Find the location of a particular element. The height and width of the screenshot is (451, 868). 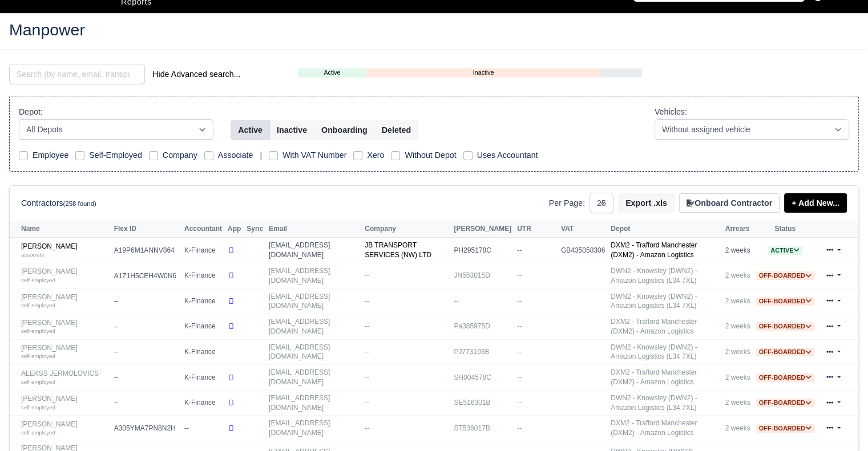

td: A1Z1H5CEH4W0N6 is located at coordinates (146, 275).